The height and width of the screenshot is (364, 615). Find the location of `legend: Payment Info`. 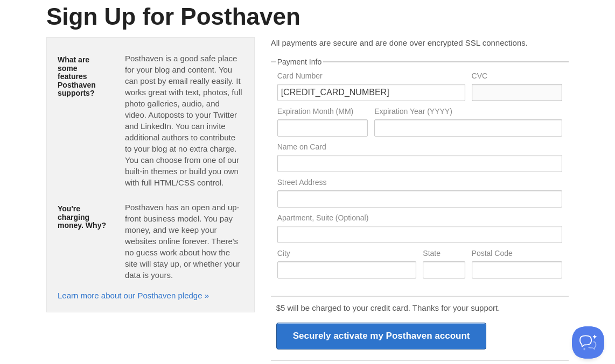

legend: Payment Info is located at coordinates (300, 62).